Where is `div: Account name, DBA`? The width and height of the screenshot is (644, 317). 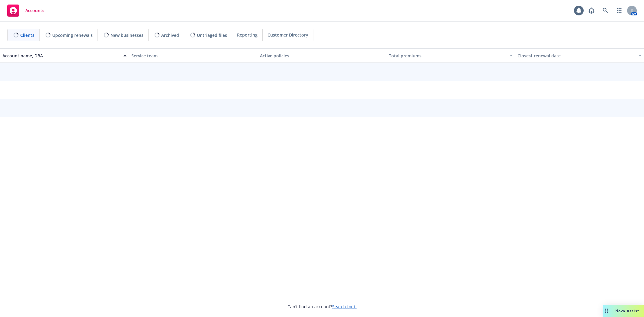 div: Account name, DBA is located at coordinates (61, 56).